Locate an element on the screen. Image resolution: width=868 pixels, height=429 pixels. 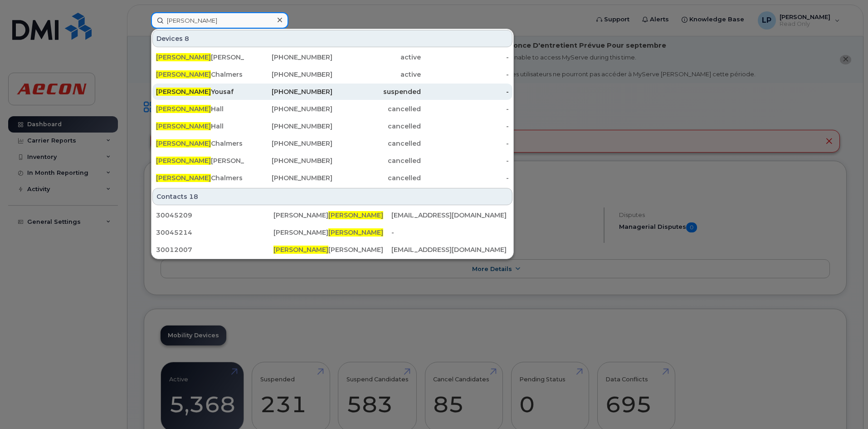
div: suspended is located at coordinates (376, 92).